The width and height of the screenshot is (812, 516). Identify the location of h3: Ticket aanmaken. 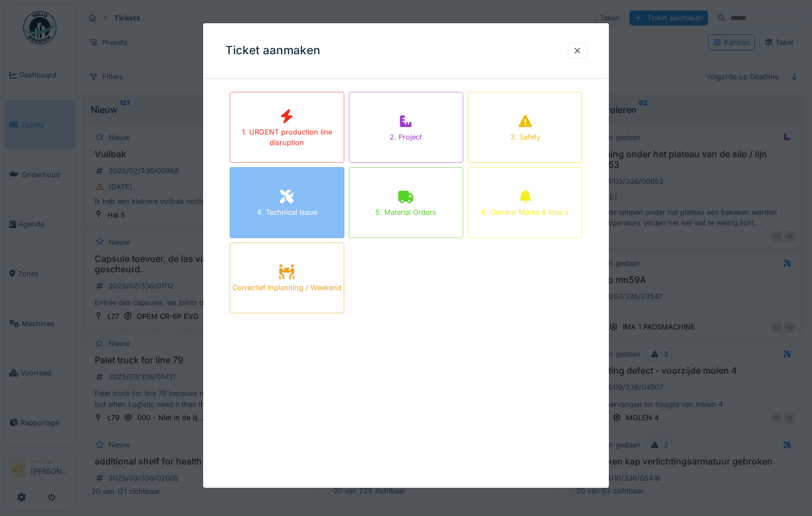
(273, 50).